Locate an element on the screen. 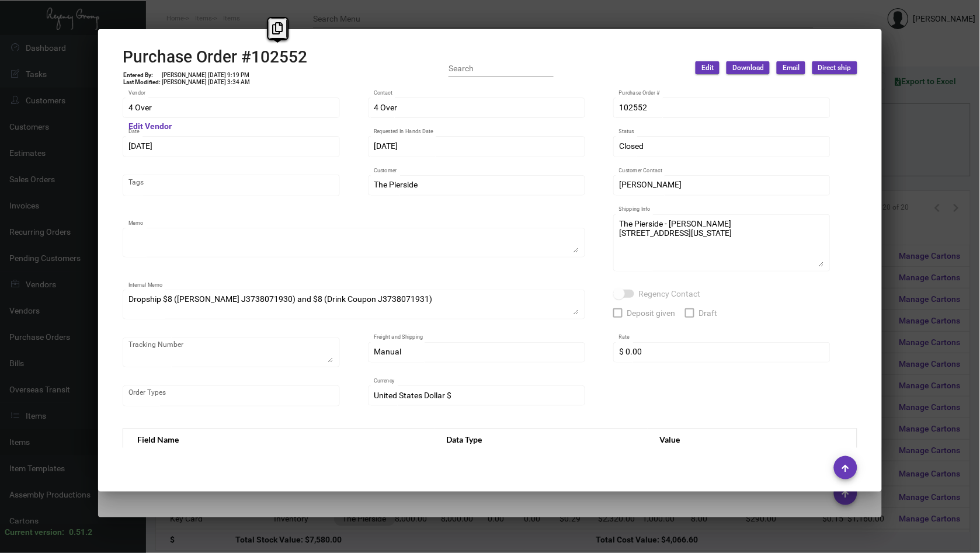  button: Download is located at coordinates (748, 68).